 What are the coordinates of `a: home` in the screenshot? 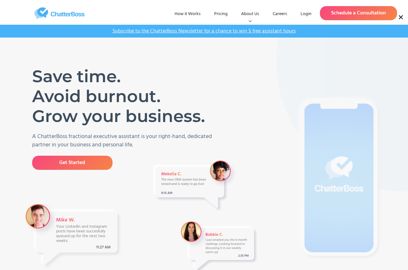 It's located at (59, 13).